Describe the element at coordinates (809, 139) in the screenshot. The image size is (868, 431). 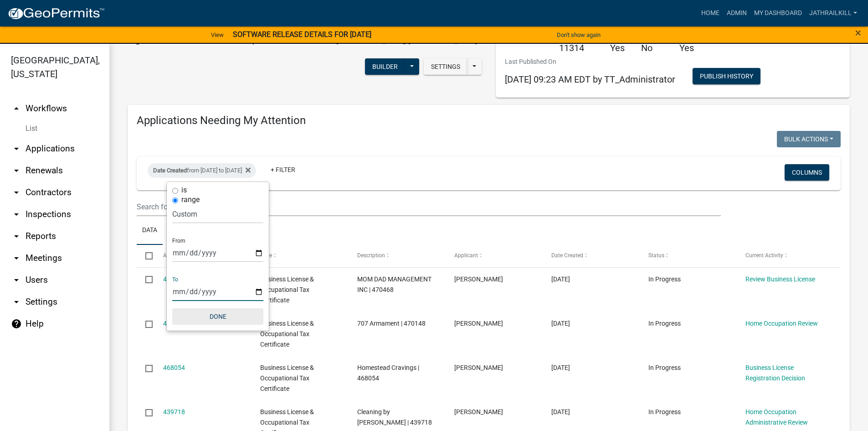
I see `button: Bulk Actions` at that location.